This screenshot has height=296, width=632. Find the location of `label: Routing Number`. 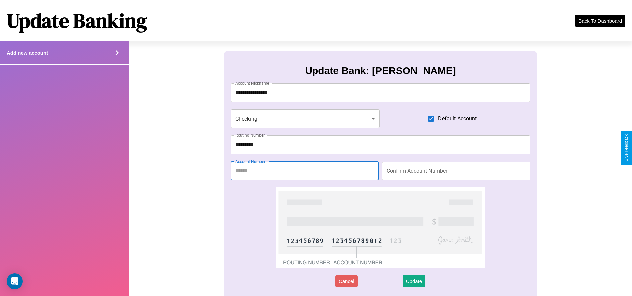

label: Routing Number is located at coordinates (250, 135).